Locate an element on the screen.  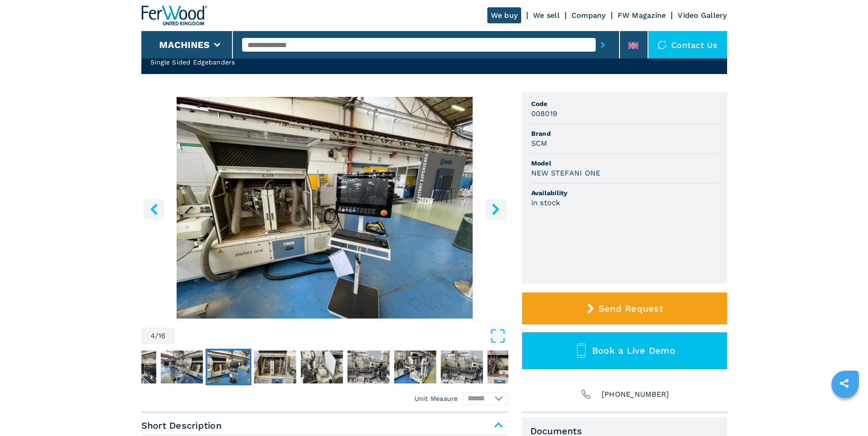
h3: NEW STEFANI ONE is located at coordinates (566, 172).